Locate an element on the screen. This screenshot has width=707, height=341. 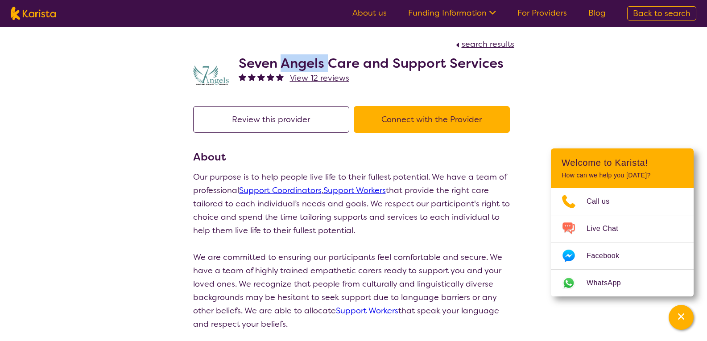
p: We are committed to ensuring our participants feel comfortable and secure. We have a team of high... is located at coordinates (354, 291).